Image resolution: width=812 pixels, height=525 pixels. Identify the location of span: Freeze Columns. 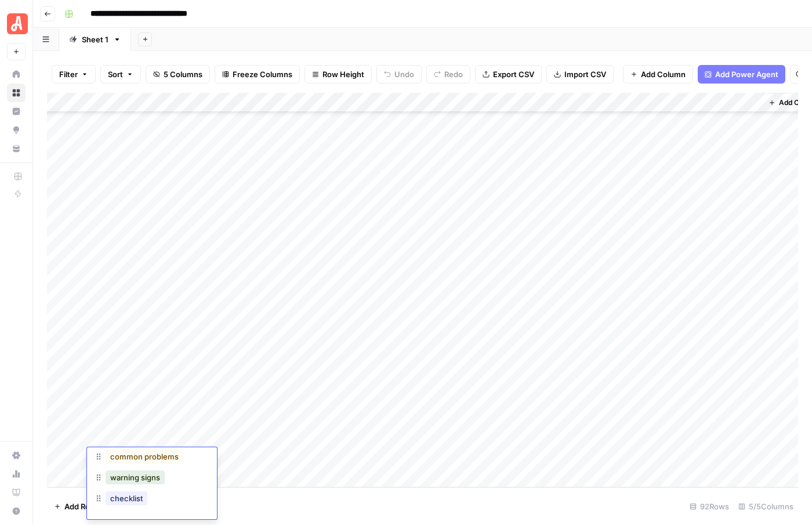
(262, 74).